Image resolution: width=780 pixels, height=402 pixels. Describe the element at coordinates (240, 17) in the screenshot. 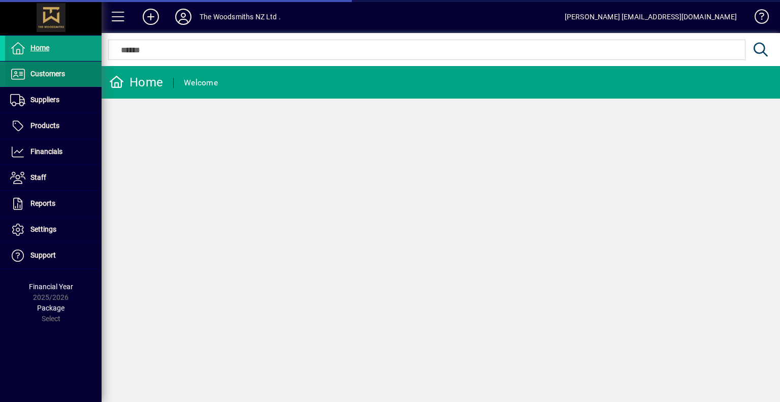

I see `div: The Woodsmiths NZ Ltd .` at that location.